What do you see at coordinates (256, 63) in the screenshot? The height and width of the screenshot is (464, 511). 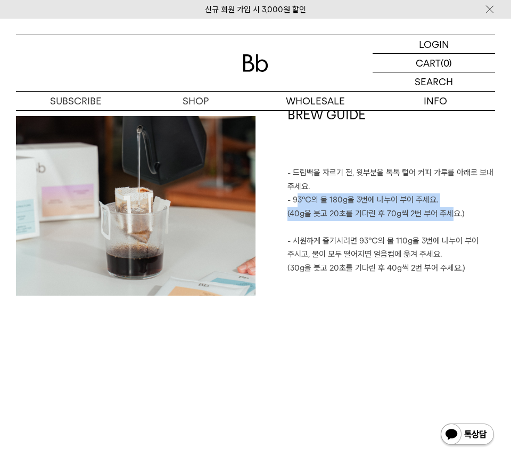 I see `img: 로고` at bounding box center [256, 63].